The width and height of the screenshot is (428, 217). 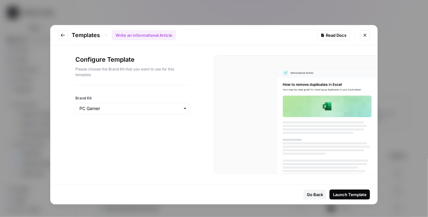 What do you see at coordinates (132, 72) in the screenshot?
I see `p: Please choose the Brand Kit that you want to use for this template` at bounding box center [132, 72].